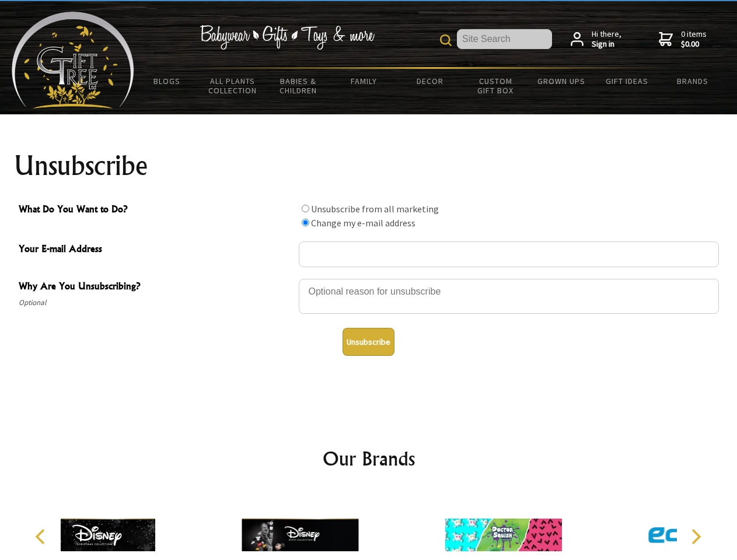 Image resolution: width=737 pixels, height=560 pixels. Describe the element at coordinates (509, 296) in the screenshot. I see `textarea: Why Are You Unsubscribing?` at that location.